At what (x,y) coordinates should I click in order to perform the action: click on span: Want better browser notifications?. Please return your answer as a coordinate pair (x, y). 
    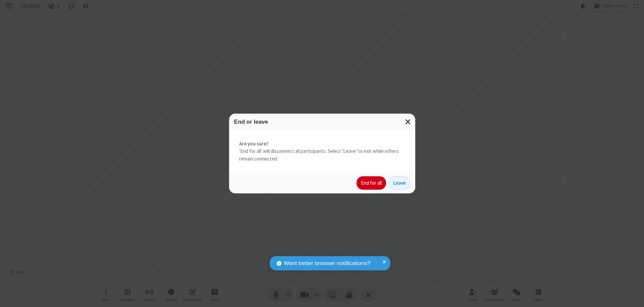
    Looking at the image, I should click on (327, 264).